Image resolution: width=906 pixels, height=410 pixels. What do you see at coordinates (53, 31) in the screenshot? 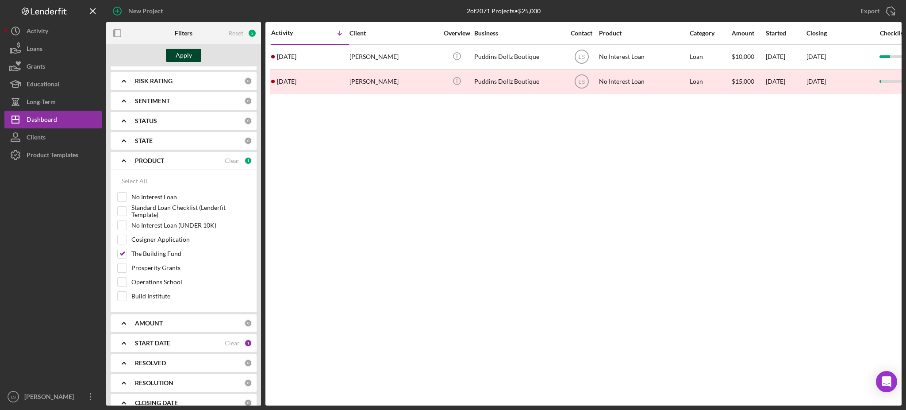
I see `button: Activity` at bounding box center [53, 31].